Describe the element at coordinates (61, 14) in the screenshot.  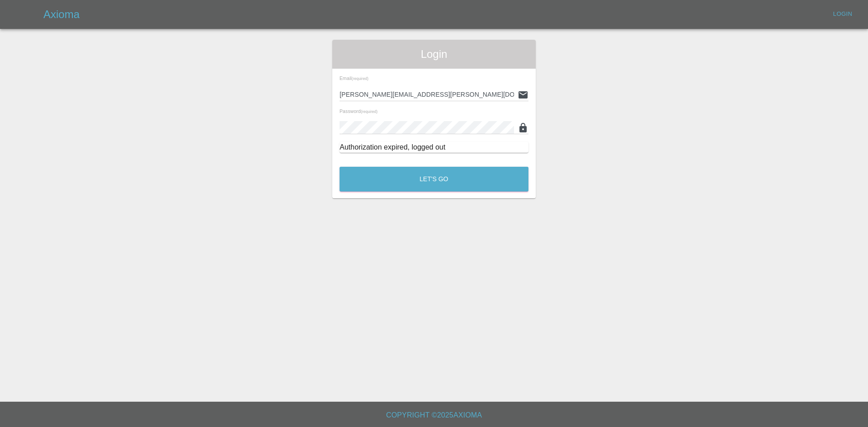
I see `h5: Axioma` at that location.